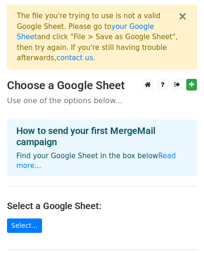 The image size is (204, 253). What do you see at coordinates (75, 58) in the screenshot?
I see `a: contact us` at bounding box center [75, 58].